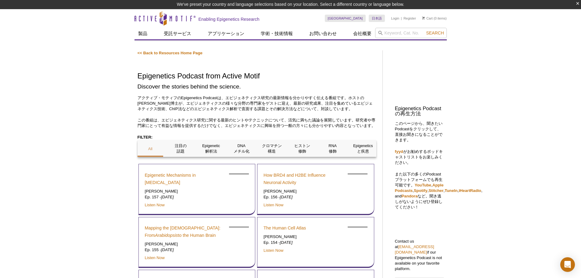  What do you see at coordinates (419, 111) in the screenshot?
I see `h3: Epigenetics Podcastの再生方法` at bounding box center [419, 111].